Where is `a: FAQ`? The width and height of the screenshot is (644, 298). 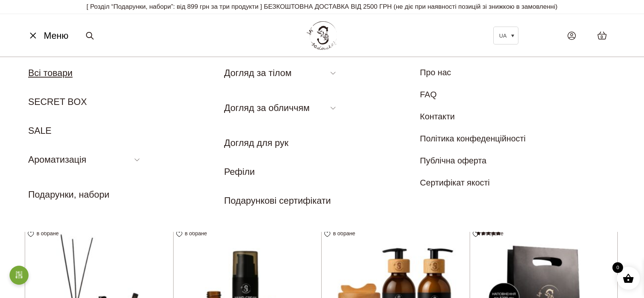 a: FAQ is located at coordinates (428, 94).